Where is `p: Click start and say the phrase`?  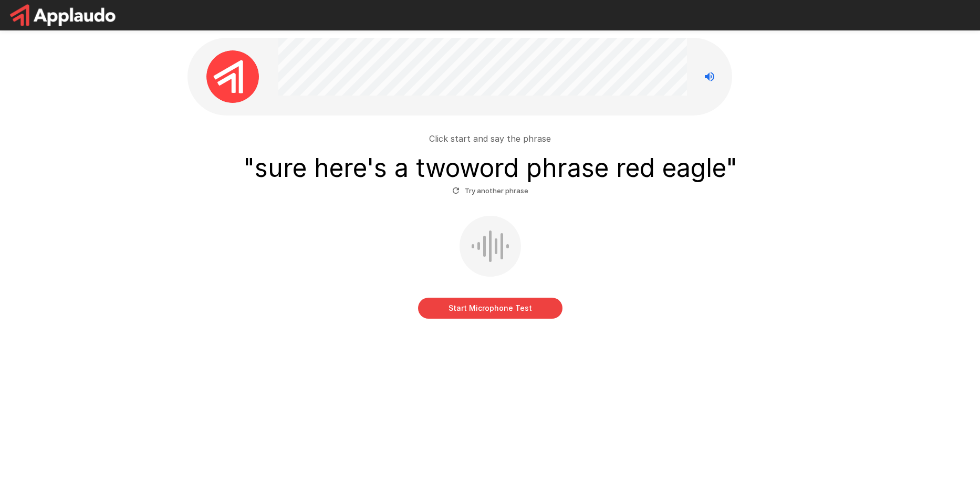
p: Click start and say the phrase is located at coordinates (490, 139).